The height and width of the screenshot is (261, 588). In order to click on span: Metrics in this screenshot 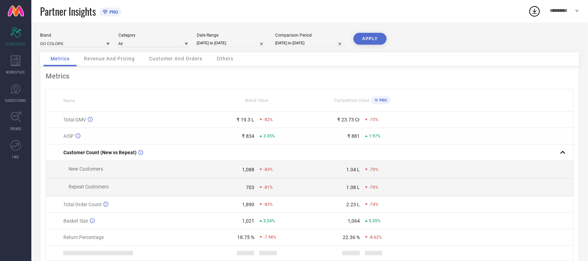, I will do `click(60, 59)`.